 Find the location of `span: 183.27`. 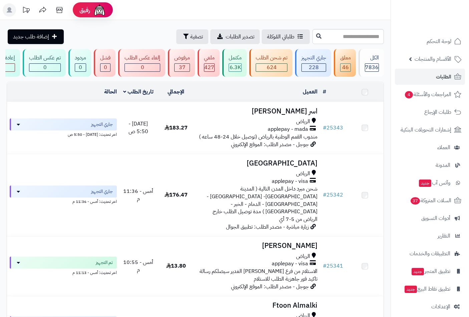

span: 183.27 is located at coordinates (176, 128).